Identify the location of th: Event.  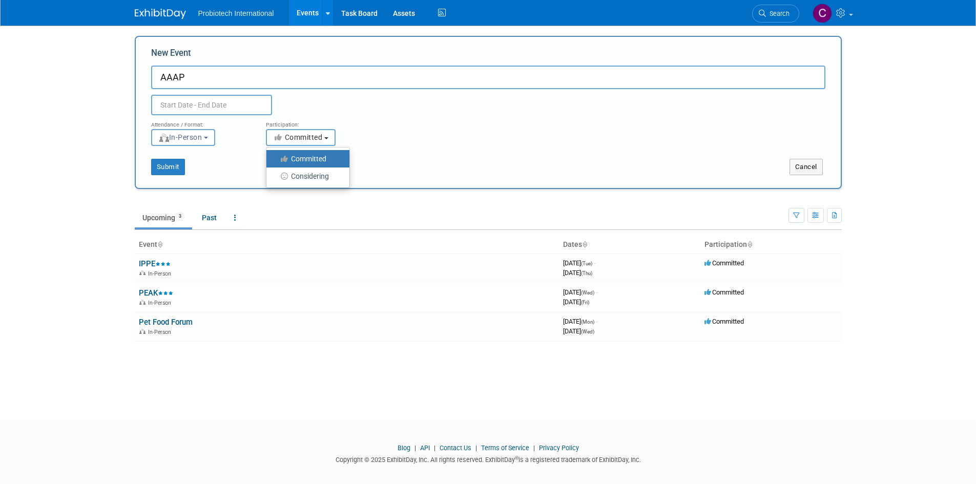
(347, 245).